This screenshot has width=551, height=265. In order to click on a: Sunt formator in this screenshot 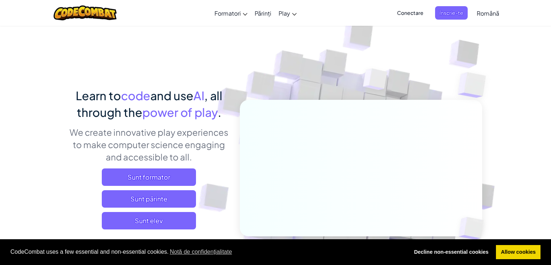, I will do `click(149, 177)`.